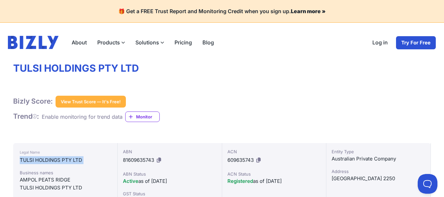 The width and height of the screenshot is (444, 197). What do you see at coordinates (378, 152) in the screenshot?
I see `div: Entity Type` at bounding box center [378, 152].